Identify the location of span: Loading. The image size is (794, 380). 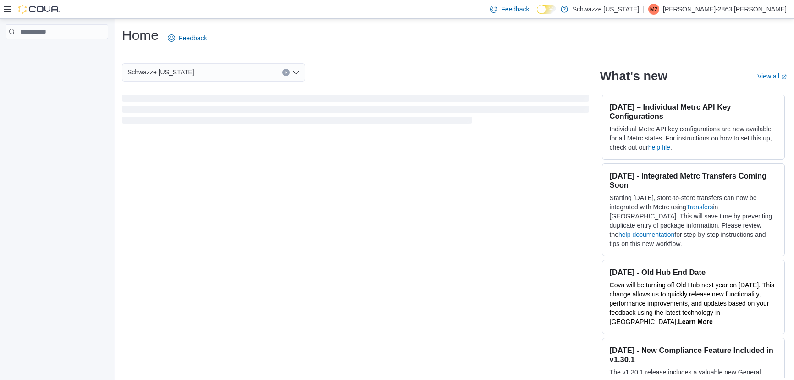
(355, 111).